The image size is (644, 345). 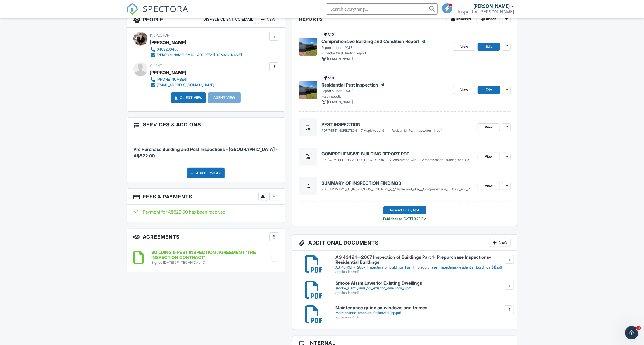 What do you see at coordinates (156, 66) in the screenshot?
I see `span: Client` at bounding box center [156, 66].